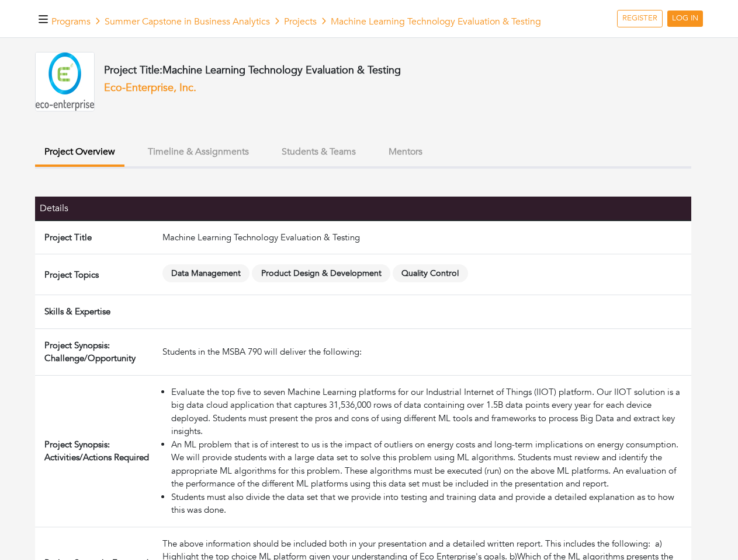 This screenshot has width=738, height=560. I want to click on td: Project Topics, so click(96, 275).